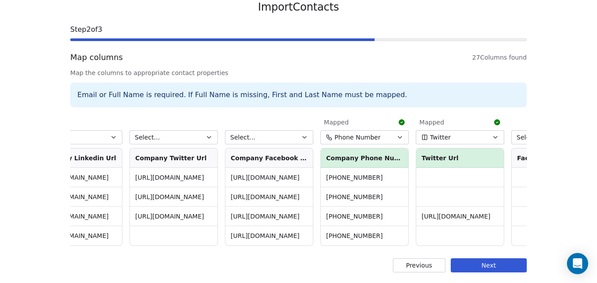  Describe the element at coordinates (365, 158) in the screenshot. I see `th: Company Phone Numbers` at that location.